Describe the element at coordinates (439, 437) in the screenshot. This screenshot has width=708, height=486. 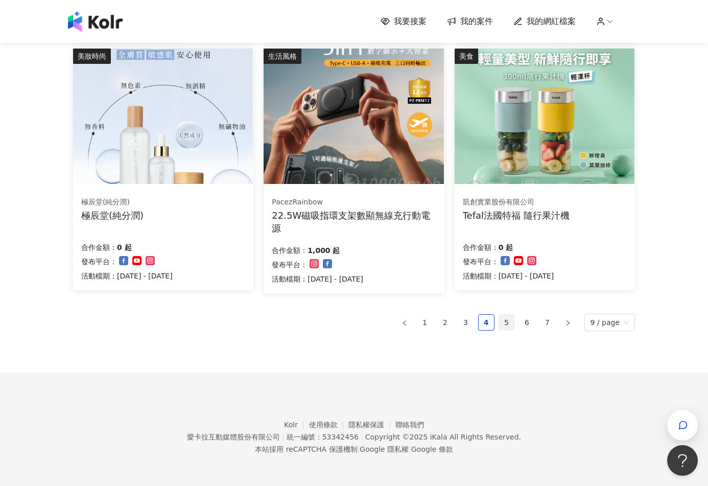
I see `a: iKala` at that location.